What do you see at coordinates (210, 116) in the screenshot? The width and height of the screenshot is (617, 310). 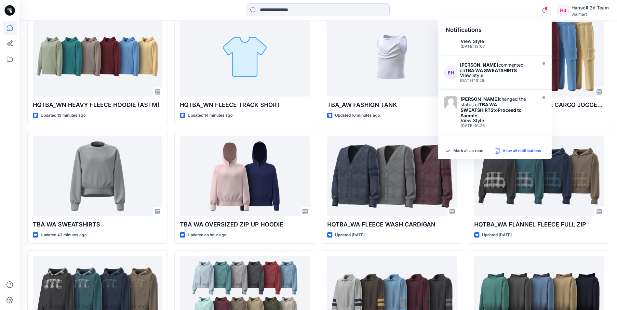 I see `p: Updated 14 minutes ago` at bounding box center [210, 116].